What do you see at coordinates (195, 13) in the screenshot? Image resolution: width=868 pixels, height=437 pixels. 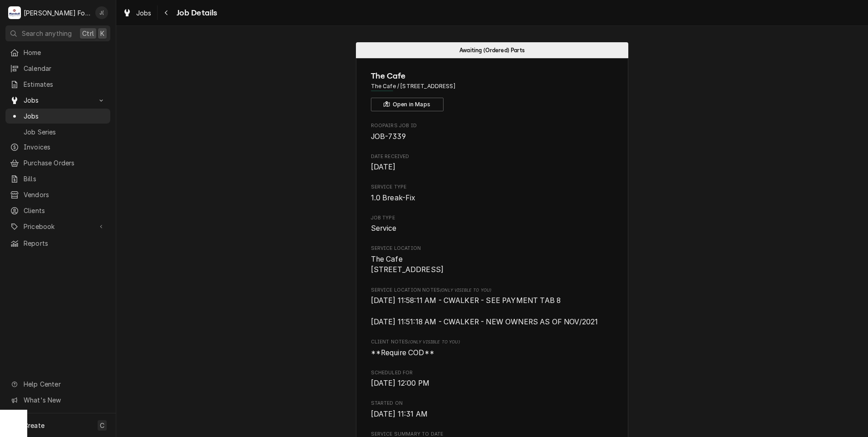 I see `span: Job Details` at bounding box center [195, 13].